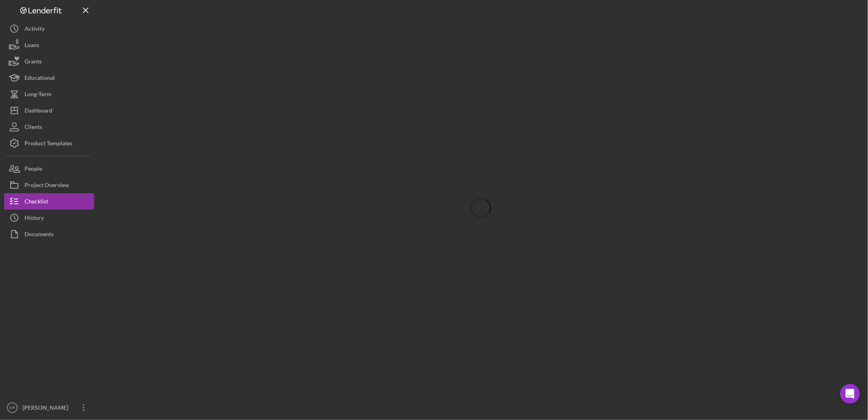 This screenshot has width=868, height=420. Describe the element at coordinates (49, 94) in the screenshot. I see `button: Long-Term` at that location.